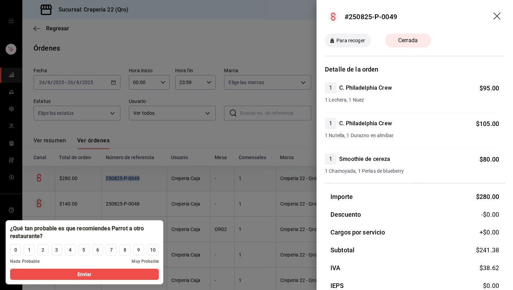 This screenshot has width=513, height=290. Describe the element at coordinates (490, 268) in the screenshot. I see `span: $ 38.62` at that location.